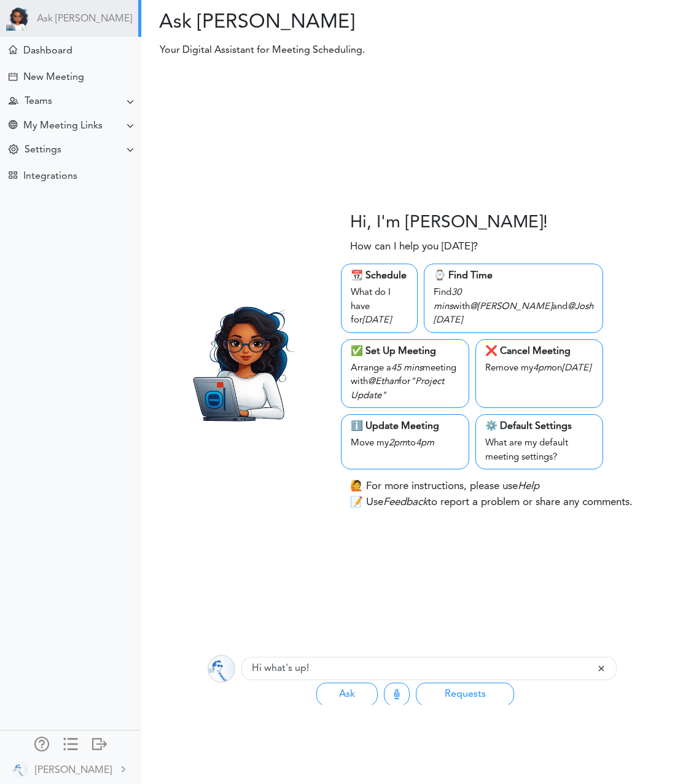 The width and height of the screenshot is (683, 784). What do you see at coordinates (404, 427) in the screenshot?
I see `div: ℹ️ Update Meeting` at bounding box center [404, 427].